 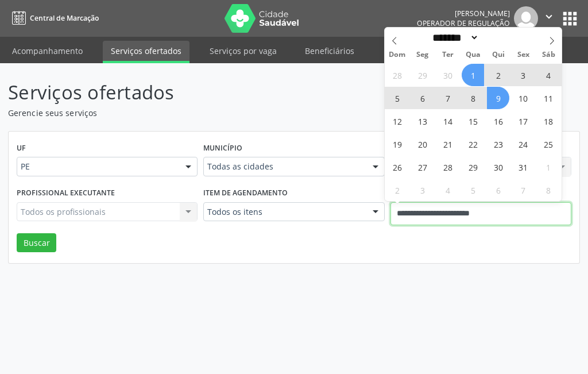 What do you see at coordinates (473, 75) in the screenshot?
I see `span: Outubro 1, 2025` at bounding box center [473, 75].